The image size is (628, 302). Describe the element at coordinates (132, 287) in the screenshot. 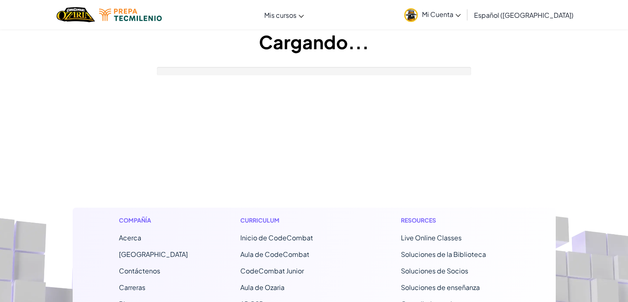

I see `a: Carreras` at that location.